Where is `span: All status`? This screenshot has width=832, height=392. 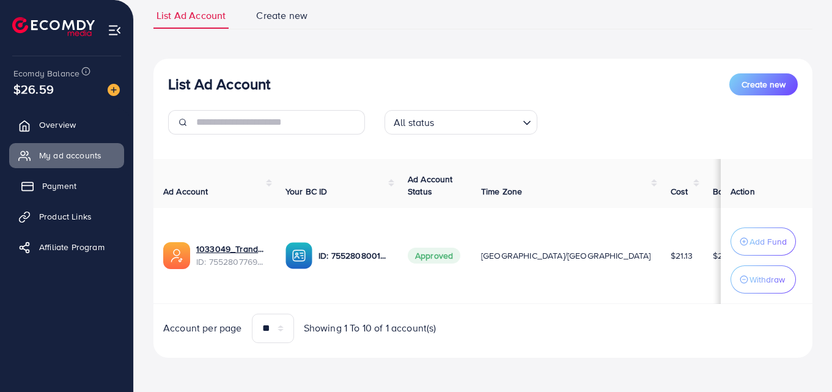 span: All status is located at coordinates (414, 122).